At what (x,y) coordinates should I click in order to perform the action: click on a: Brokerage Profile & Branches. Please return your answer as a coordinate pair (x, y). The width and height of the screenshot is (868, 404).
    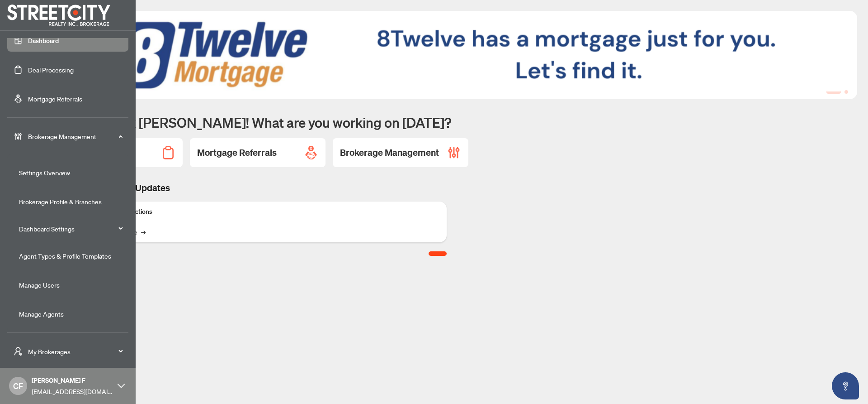
    Looking at the image, I should click on (60, 201).